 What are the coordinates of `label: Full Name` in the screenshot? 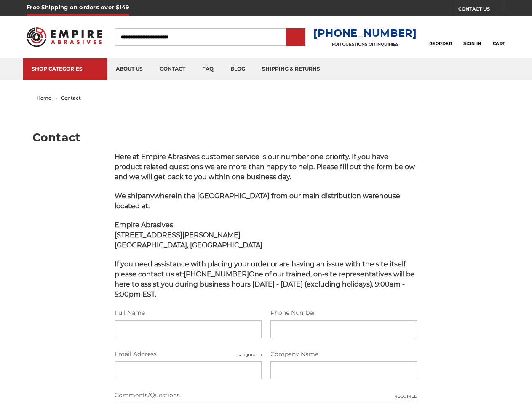 It's located at (188, 313).